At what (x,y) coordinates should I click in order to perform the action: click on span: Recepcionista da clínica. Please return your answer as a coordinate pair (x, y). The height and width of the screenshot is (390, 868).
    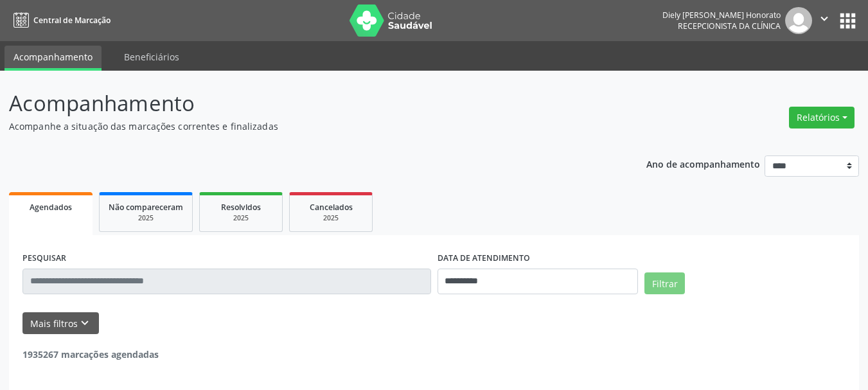
    Looking at the image, I should click on (729, 26).